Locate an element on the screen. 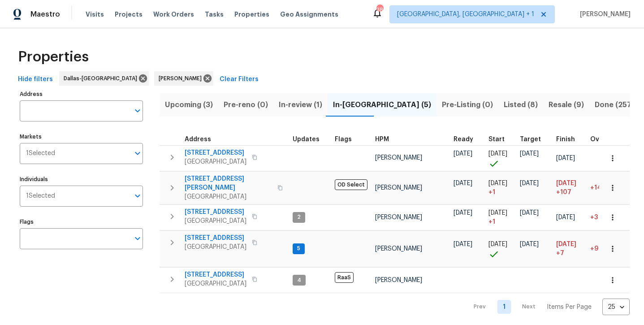 The width and height of the screenshot is (644, 325). span: Upcoming (3) is located at coordinates (189, 105).